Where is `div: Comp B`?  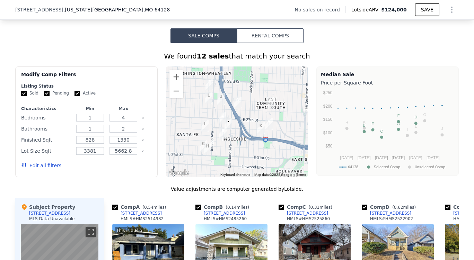
div: Comp B is located at coordinates (223, 207).